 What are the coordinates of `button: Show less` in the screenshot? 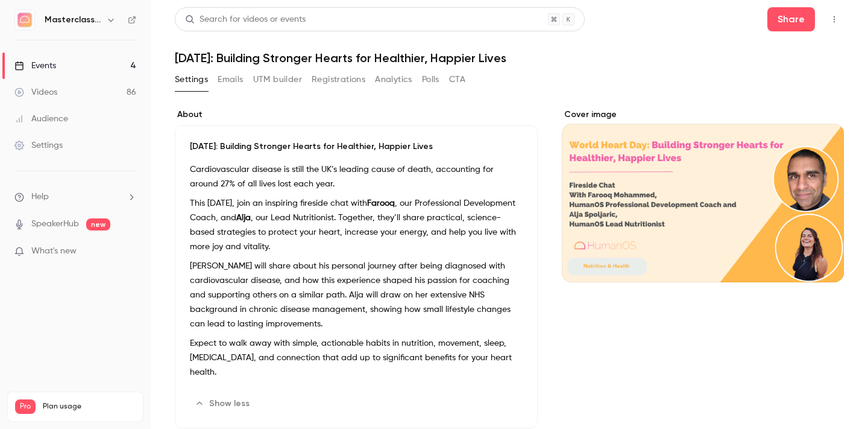 It's located at (223, 403).